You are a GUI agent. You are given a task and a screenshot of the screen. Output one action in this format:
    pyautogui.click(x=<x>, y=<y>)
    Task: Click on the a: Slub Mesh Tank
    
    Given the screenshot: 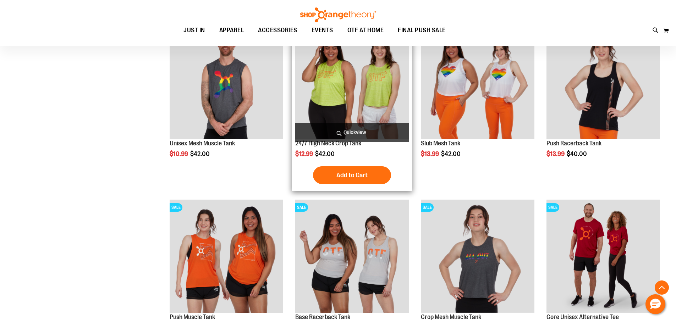 What is the action you would take?
    pyautogui.click(x=440, y=143)
    